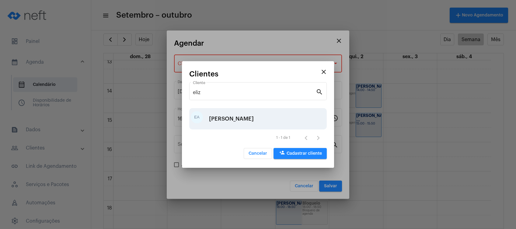 The image size is (516, 229). What do you see at coordinates (204, 74) in the screenshot?
I see `span: Clientes` at bounding box center [204, 74].